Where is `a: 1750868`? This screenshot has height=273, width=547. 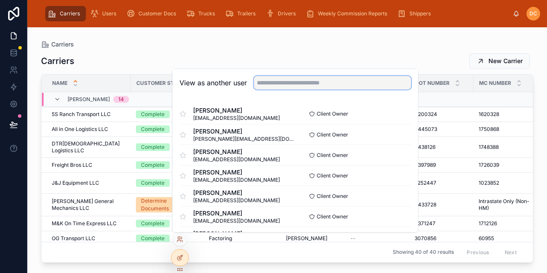 a: 1750868 is located at coordinates (509, 129).